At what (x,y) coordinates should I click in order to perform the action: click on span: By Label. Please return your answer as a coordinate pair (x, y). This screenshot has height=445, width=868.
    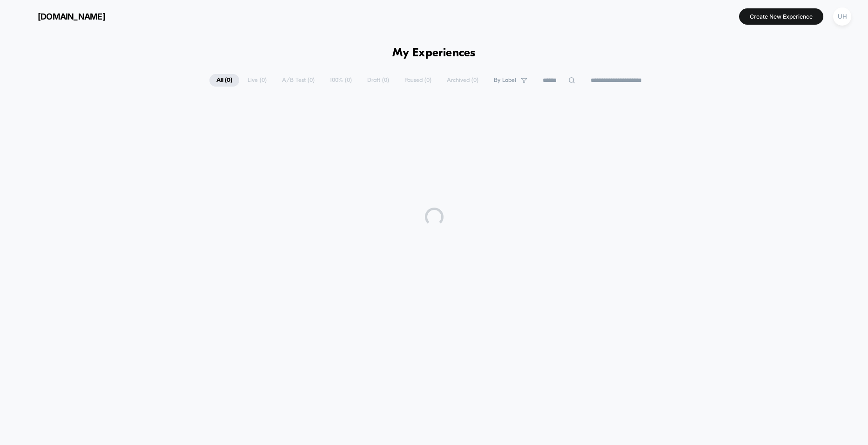
    Looking at the image, I should click on (505, 80).